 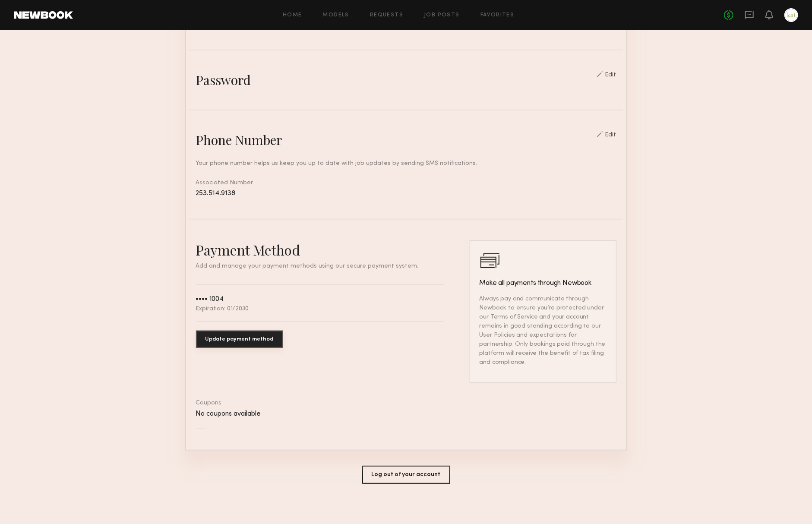 What do you see at coordinates (543, 331) in the screenshot?
I see `p: Always pay and communicate through Newbook to ensure you’re protected under our Terms of Service ...` at bounding box center [543, 331].